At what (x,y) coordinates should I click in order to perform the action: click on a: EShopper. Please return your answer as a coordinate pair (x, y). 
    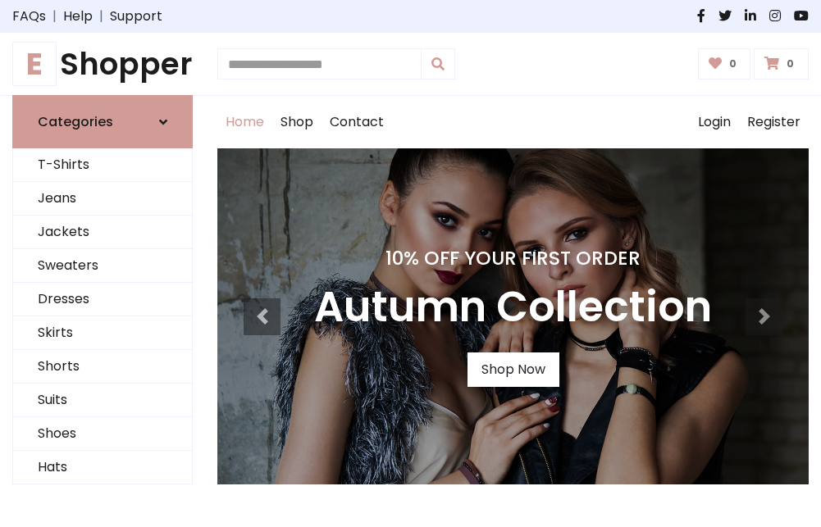
    Looking at the image, I should click on (103, 64).